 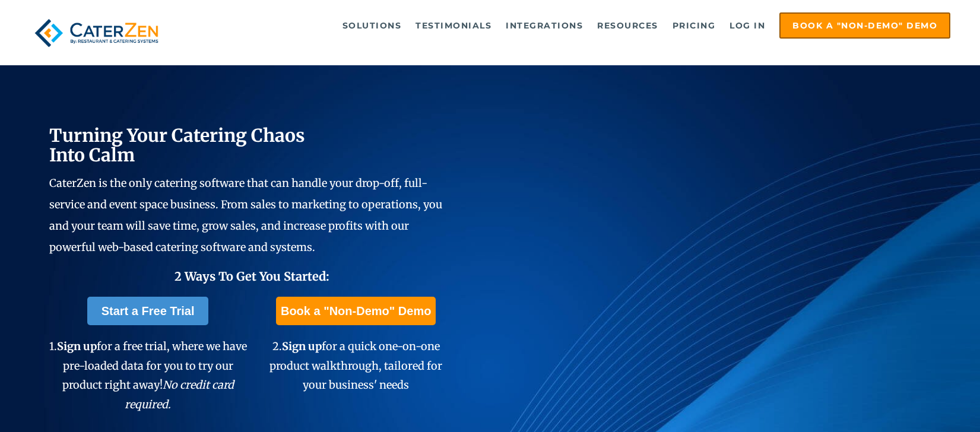 What do you see at coordinates (179, 394) in the screenshot?
I see `em: No credit card required.` at bounding box center [179, 394].